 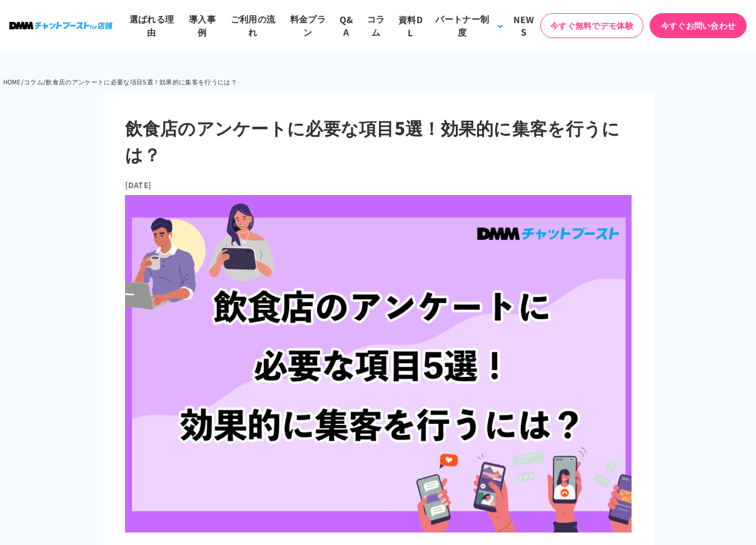 I want to click on a: コラム, so click(x=33, y=82).